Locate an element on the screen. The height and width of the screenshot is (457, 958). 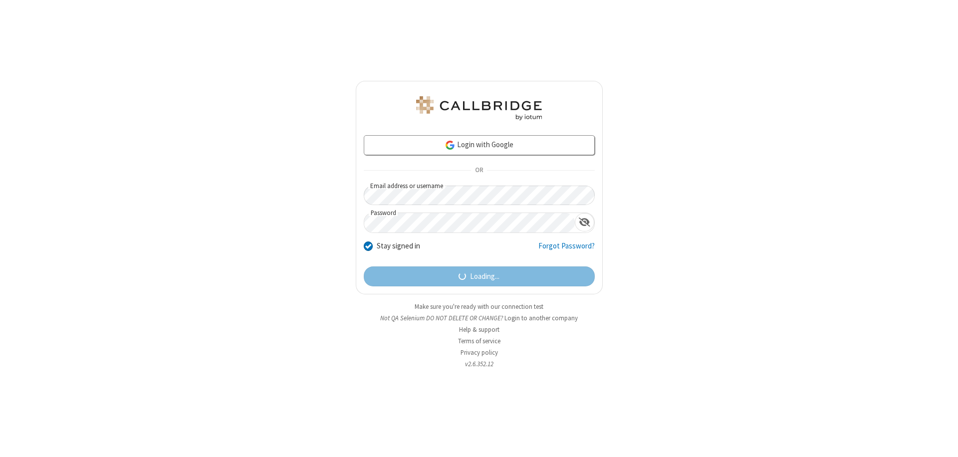
li: v2.6.352.12 is located at coordinates (479, 364).